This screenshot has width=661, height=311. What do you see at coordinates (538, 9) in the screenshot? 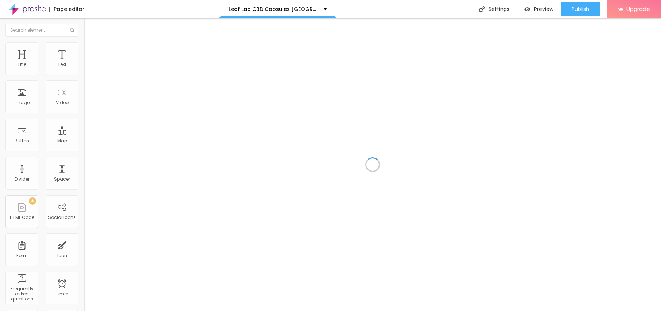
I see `button: Preview` at bounding box center [538, 9].